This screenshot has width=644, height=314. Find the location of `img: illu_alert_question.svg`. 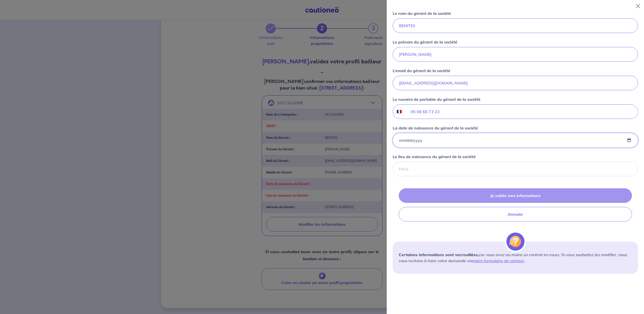

img: illu_alert_question.svg is located at coordinates (515, 242).